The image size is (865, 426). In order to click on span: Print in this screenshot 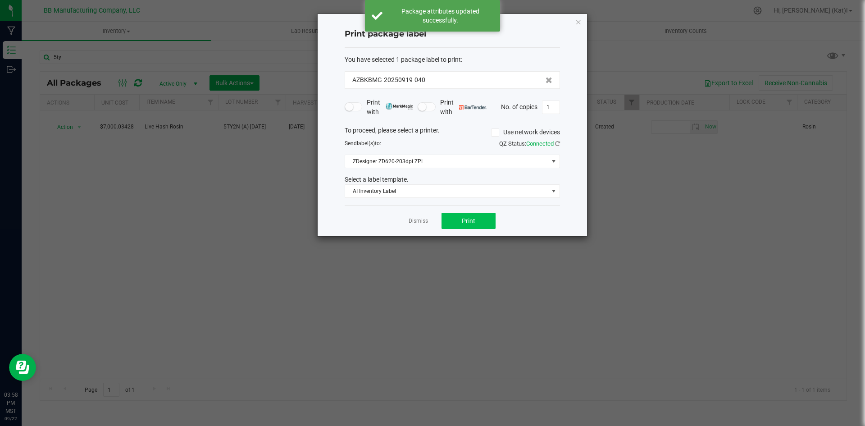, I will do `click(469, 221)`.